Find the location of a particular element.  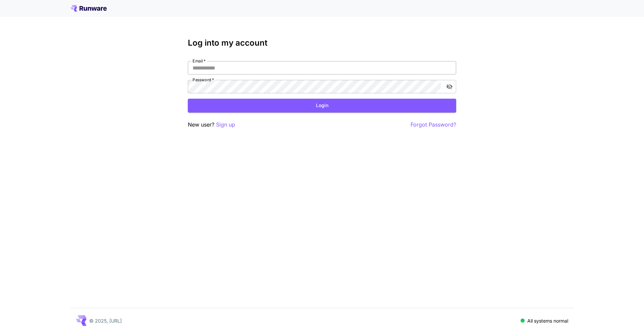

button: Login is located at coordinates (322, 105).